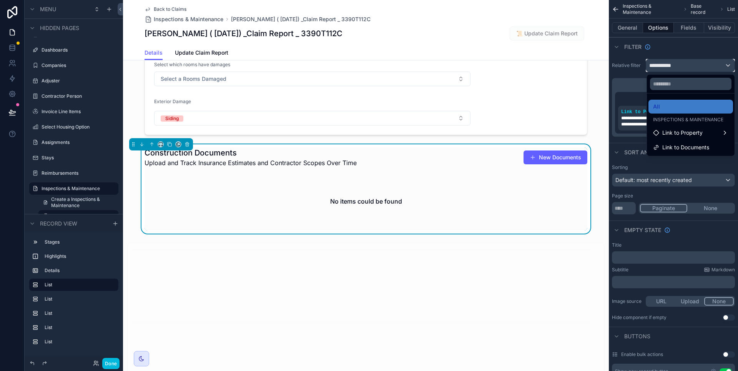  Describe the element at coordinates (201, 53) in the screenshot. I see `span: Update Claim Report` at that location.